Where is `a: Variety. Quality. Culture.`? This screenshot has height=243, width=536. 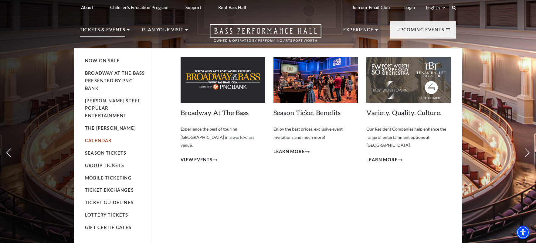
a: Variety. Quality. Culture. is located at coordinates (404, 112).